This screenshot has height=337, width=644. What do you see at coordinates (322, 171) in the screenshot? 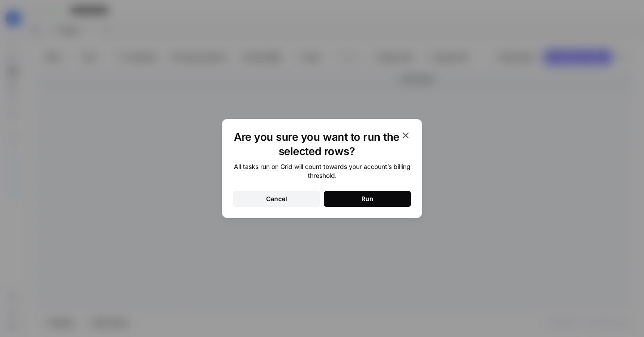
I see `div: All tasks run on Grid will count towards your account’s billing threshold.` at bounding box center [322, 171].